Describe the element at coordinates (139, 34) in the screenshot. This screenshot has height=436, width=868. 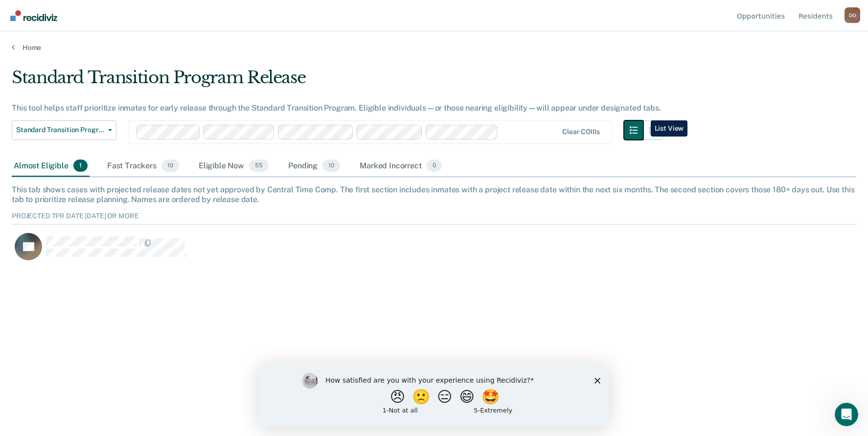
I see `button: 1` at that location.